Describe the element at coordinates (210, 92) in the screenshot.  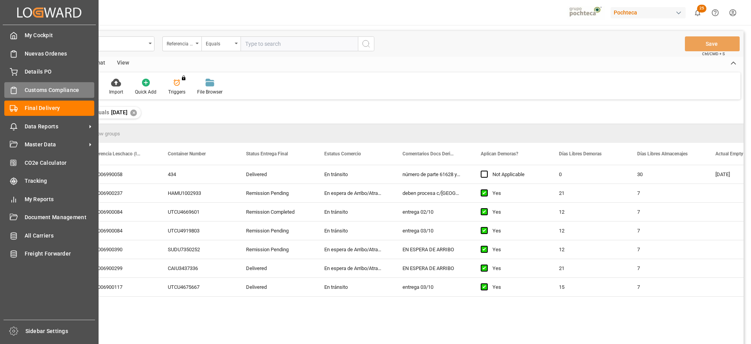
I see `div: File Browser` at that location.